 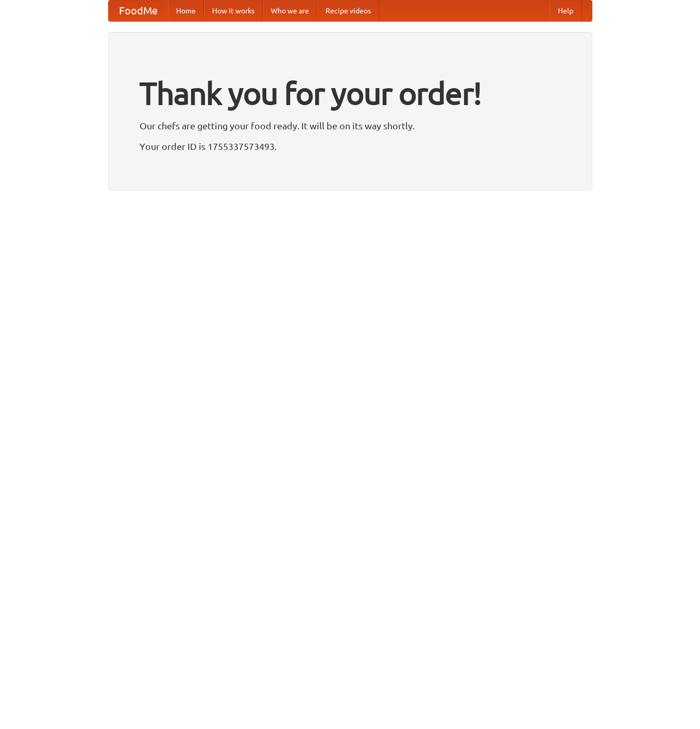 What do you see at coordinates (290, 11) in the screenshot?
I see `a: Who we are` at bounding box center [290, 11].